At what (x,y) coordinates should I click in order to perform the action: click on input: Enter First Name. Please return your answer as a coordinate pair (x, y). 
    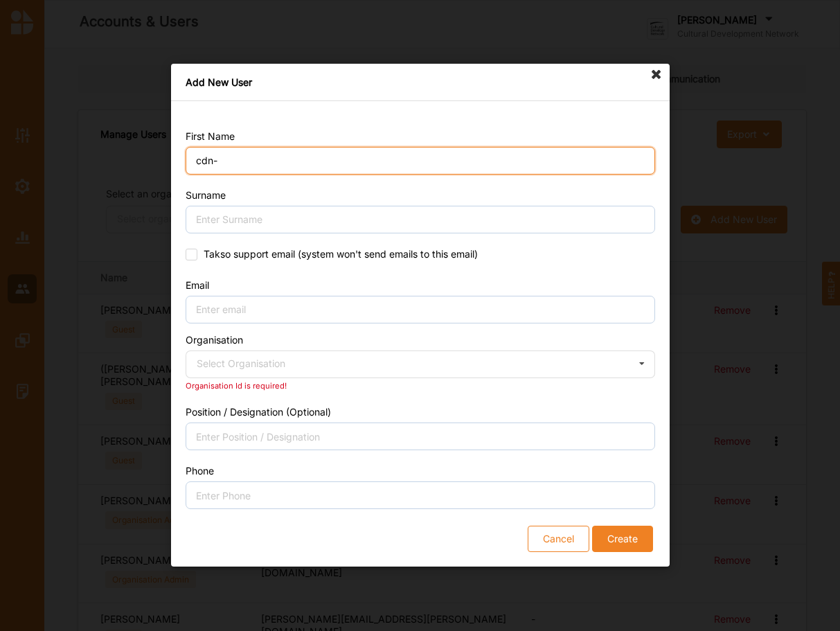
    Looking at the image, I should click on (420, 161).